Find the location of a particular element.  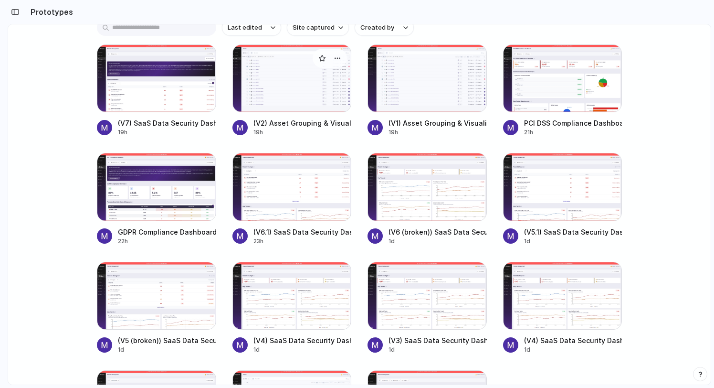

a: (V6 (broken)) SaaS Data Security Dashboard(V6 (broken)) SaaS Data Security Dashboard1d is located at coordinates (427, 199).